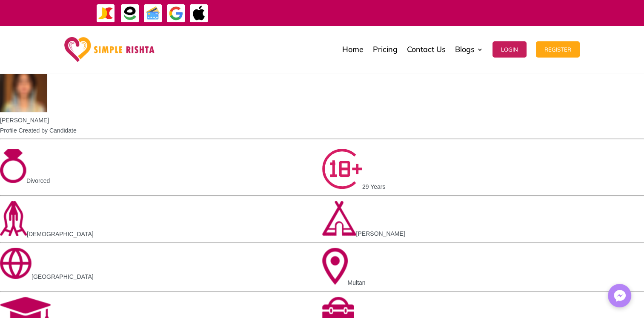 The height and width of the screenshot is (318, 644). I want to click on a: Home, so click(353, 50).